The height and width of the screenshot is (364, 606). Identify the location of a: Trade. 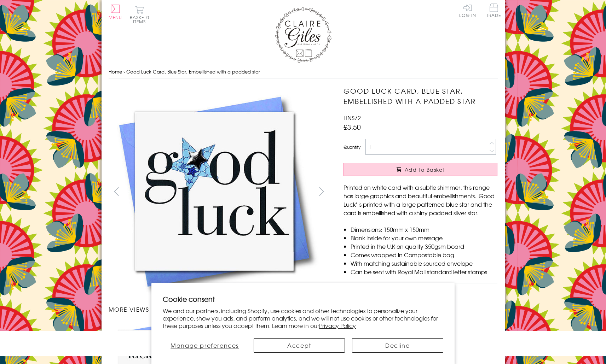
(494, 11).